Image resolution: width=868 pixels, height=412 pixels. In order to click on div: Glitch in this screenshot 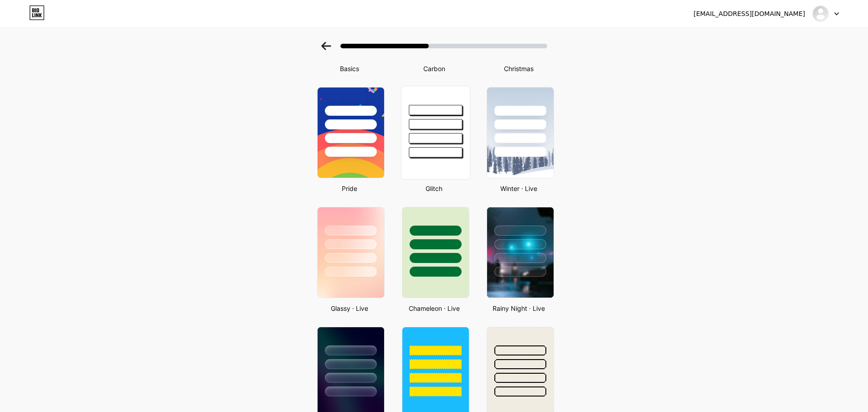, I will do `click(434, 188)`.